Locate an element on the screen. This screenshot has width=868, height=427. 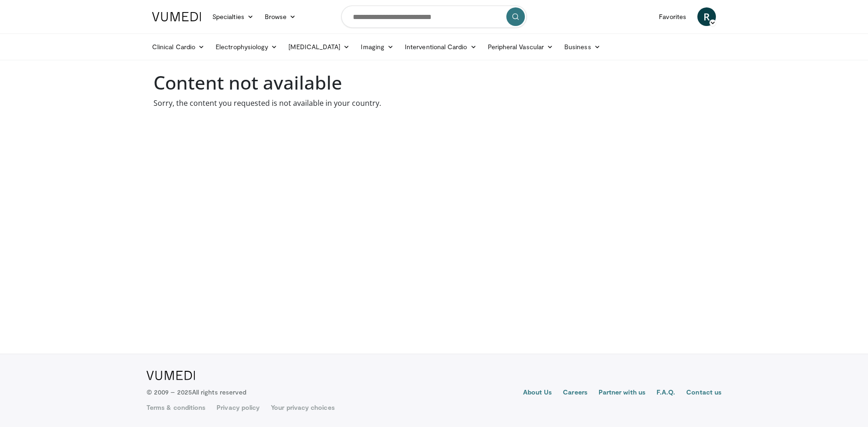
a: Terms & conditions is located at coordinates (176, 407).